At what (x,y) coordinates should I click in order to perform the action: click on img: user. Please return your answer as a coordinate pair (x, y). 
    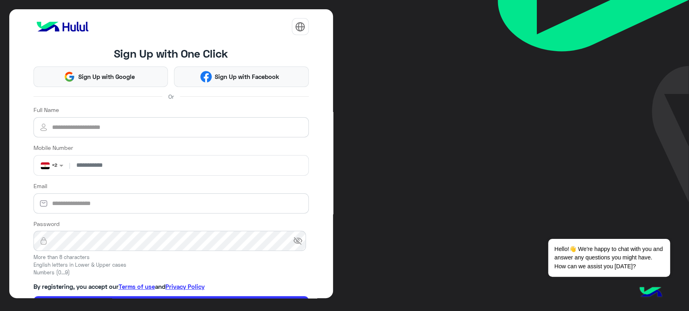
    Looking at the image, I should click on (44, 127).